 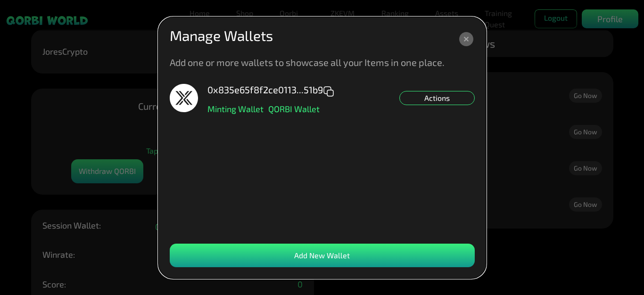 What do you see at coordinates (437, 98) in the screenshot?
I see `div: Actions` at bounding box center [437, 98].